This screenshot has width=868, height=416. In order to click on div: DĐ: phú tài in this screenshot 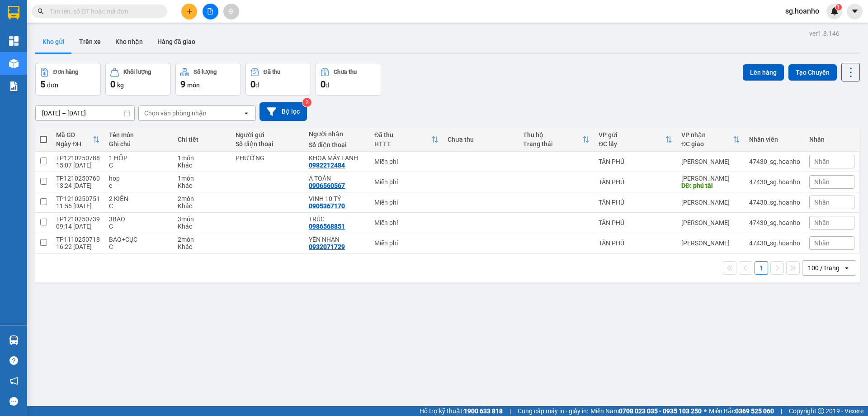, I will do `click(711, 185)`.